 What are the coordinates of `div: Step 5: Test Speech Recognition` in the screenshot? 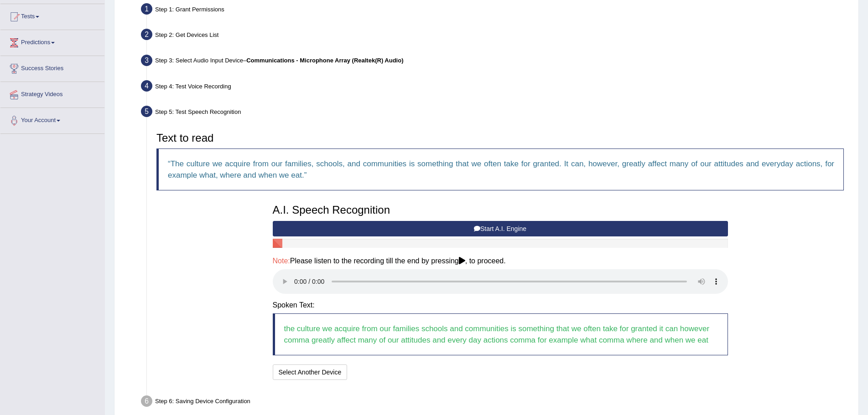 It's located at (496, 113).